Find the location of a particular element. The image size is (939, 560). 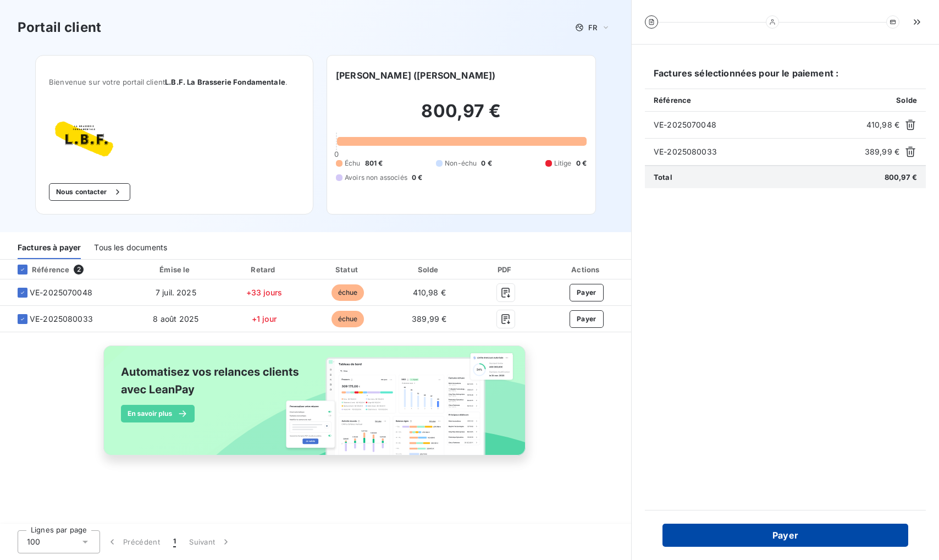

span: Litige is located at coordinates (563, 163).